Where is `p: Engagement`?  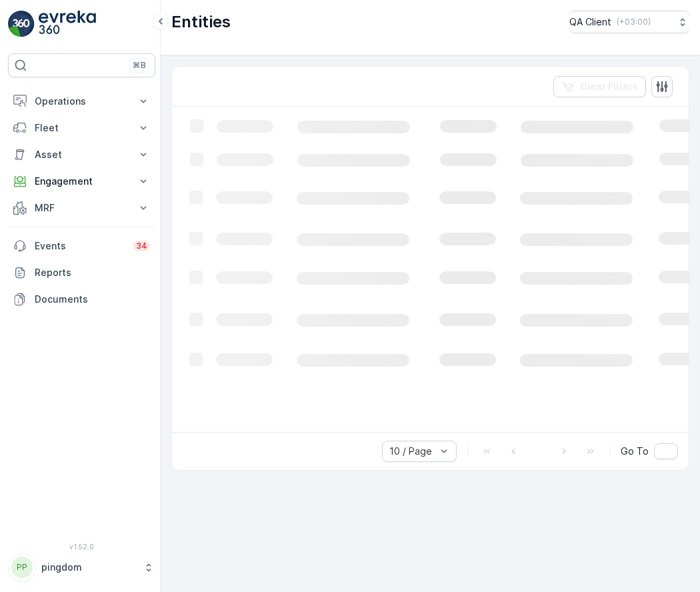 p: Engagement is located at coordinates (81, 181).